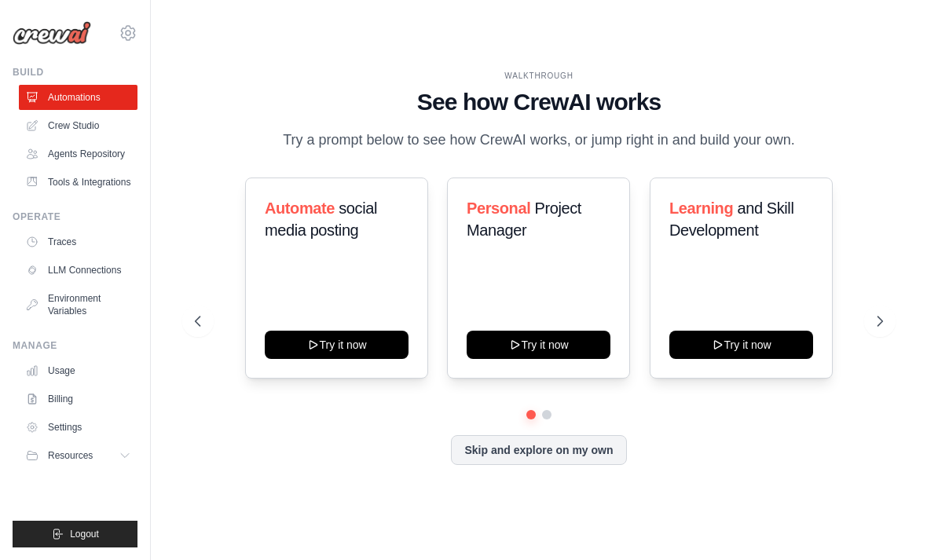 The image size is (927, 560). What do you see at coordinates (539, 140) in the screenshot?
I see `p: Try a prompt below to see how CrewAI works, or jump right in and build your own.` at bounding box center [539, 140].